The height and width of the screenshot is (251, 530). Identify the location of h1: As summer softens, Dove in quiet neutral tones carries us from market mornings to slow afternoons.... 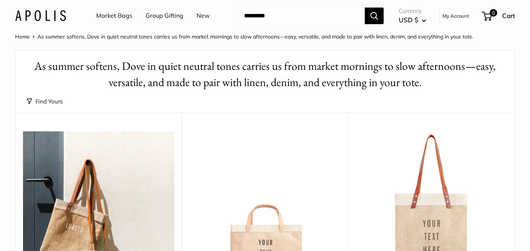
(265, 74).